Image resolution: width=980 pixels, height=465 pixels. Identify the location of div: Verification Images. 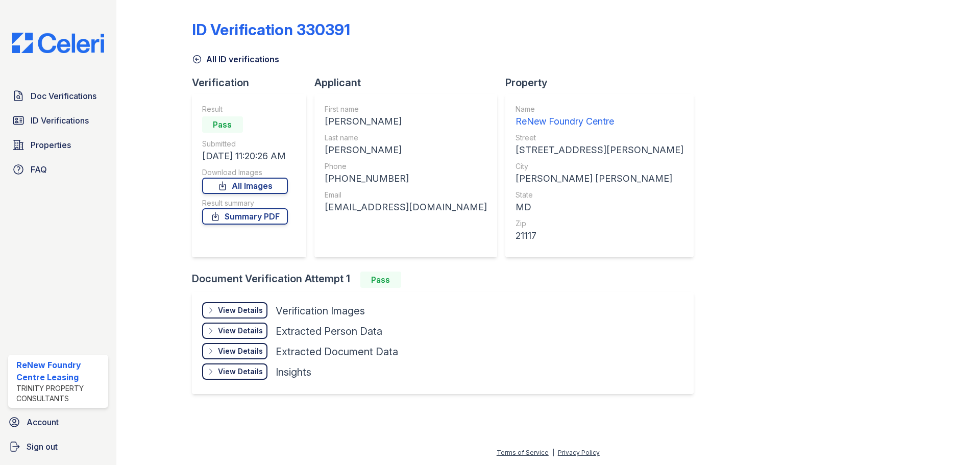
(320, 311).